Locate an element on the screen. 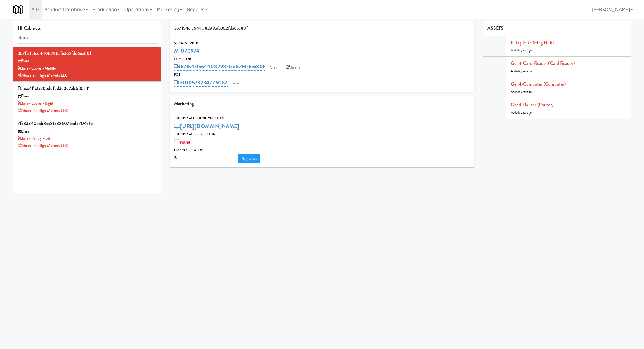  div: Serial Number is located at coordinates (322, 43).